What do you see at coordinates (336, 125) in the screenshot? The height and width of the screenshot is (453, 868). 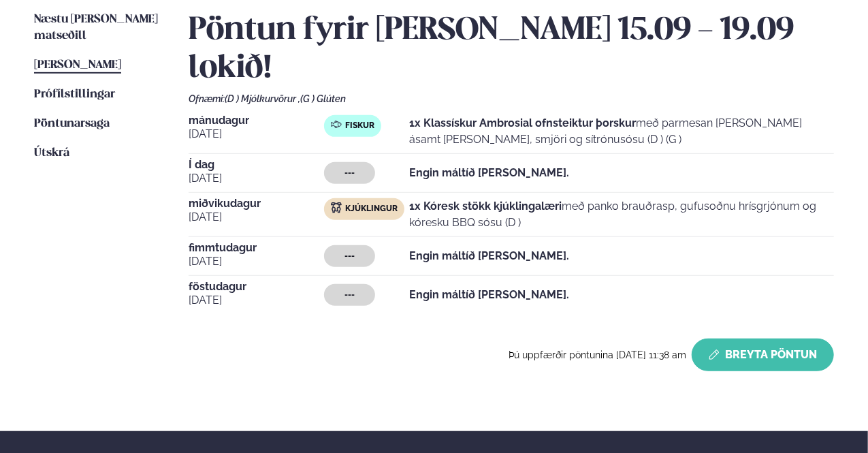 I see `img: fish.svg` at bounding box center [336, 125].